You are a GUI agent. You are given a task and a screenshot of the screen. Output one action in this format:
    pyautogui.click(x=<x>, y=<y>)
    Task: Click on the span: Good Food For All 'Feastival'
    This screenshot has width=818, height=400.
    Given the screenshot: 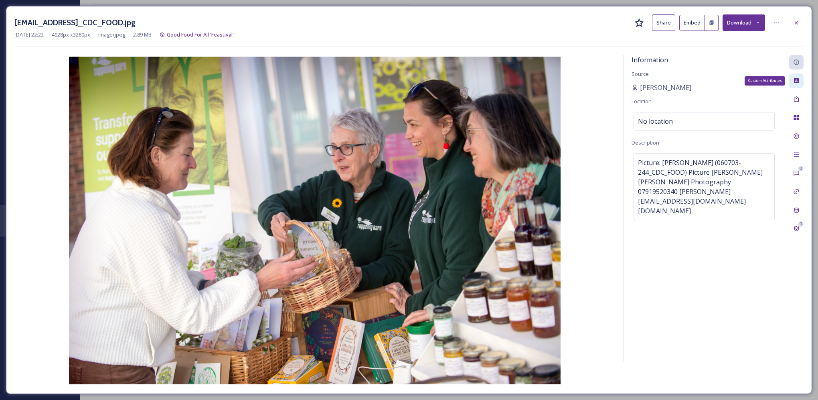 What is the action you would take?
    pyautogui.click(x=200, y=35)
    